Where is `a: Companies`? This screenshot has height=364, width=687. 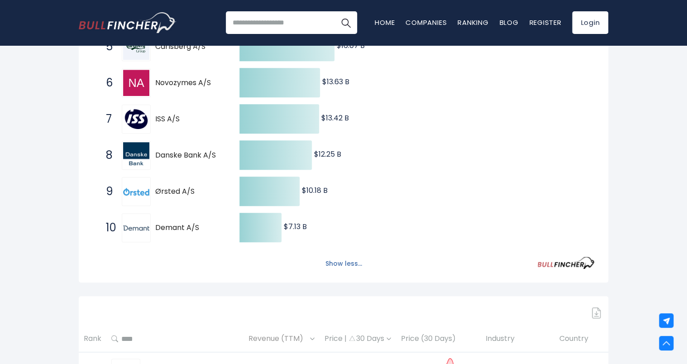 a: Companies is located at coordinates (426, 22).